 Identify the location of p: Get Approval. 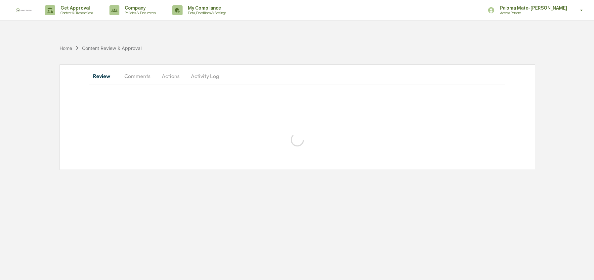
(76, 8).